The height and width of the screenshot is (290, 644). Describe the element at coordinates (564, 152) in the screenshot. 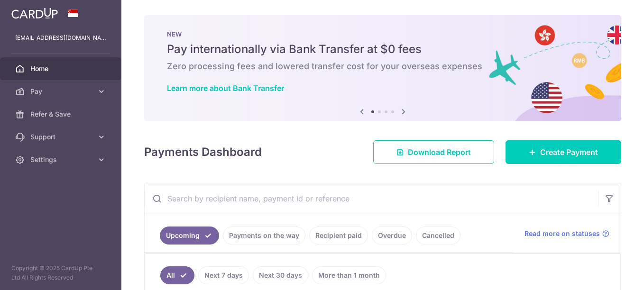

I see `a: Create Payment` at that location.